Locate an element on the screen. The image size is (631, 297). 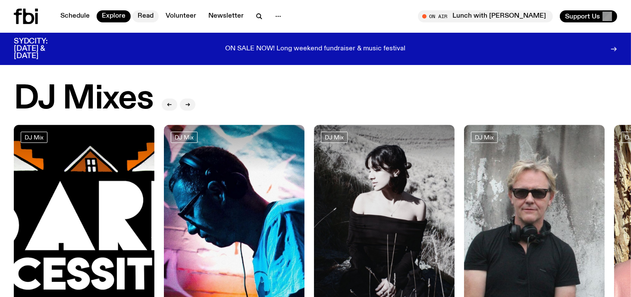
button: Support Us is located at coordinates (588, 16).